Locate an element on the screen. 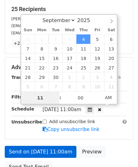  span: September 18, 2025 is located at coordinates (83, 58).